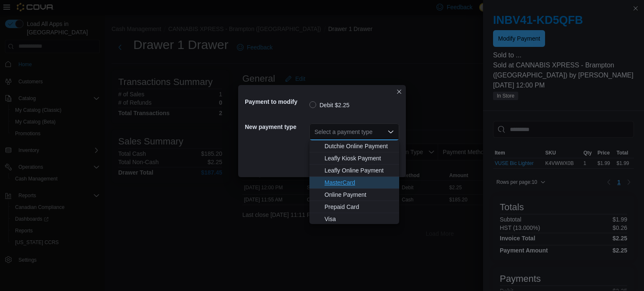 Image resolution: width=644 pixels, height=291 pixels. Describe the element at coordinates (276, 127) in the screenshot. I see `h5: New payment type` at that location.